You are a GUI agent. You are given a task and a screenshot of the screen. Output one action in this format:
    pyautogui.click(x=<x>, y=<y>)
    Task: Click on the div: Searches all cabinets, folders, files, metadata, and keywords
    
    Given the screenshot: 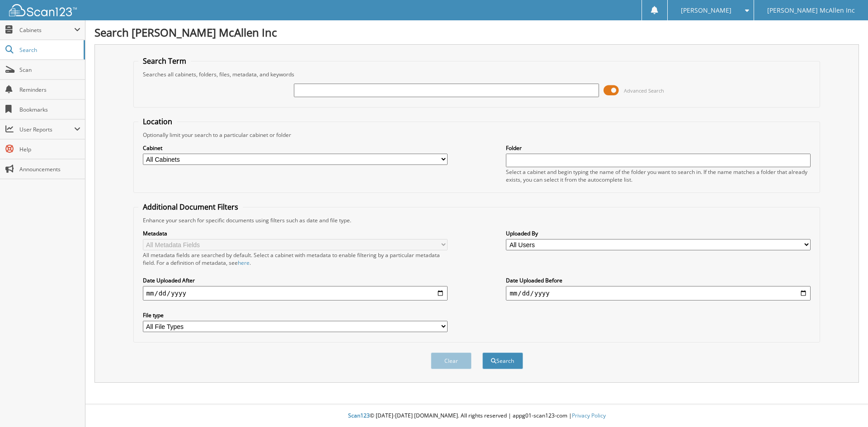 What is the action you would take?
    pyautogui.click(x=477, y=74)
    